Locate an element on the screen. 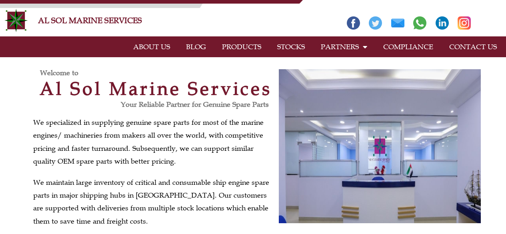 The width and height of the screenshot is (506, 234). a: PARTNERS is located at coordinates (344, 47).